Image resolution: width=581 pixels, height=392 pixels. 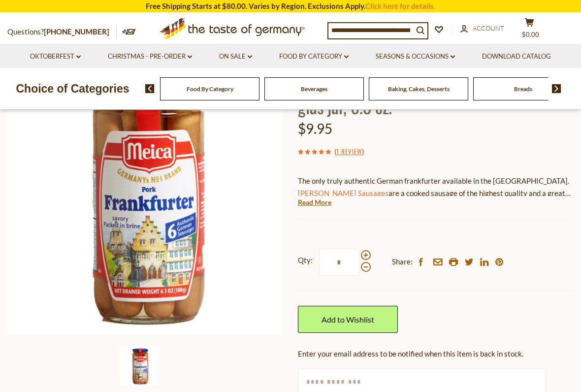 What do you see at coordinates (523, 89) in the screenshot?
I see `span: Breads` at bounding box center [523, 89].